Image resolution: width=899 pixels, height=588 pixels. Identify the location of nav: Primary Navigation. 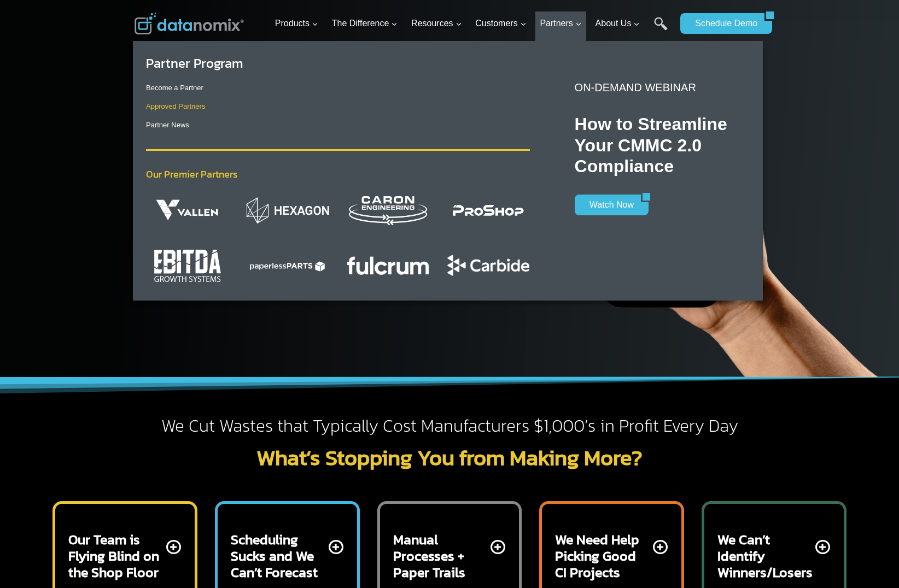
(473, 24).